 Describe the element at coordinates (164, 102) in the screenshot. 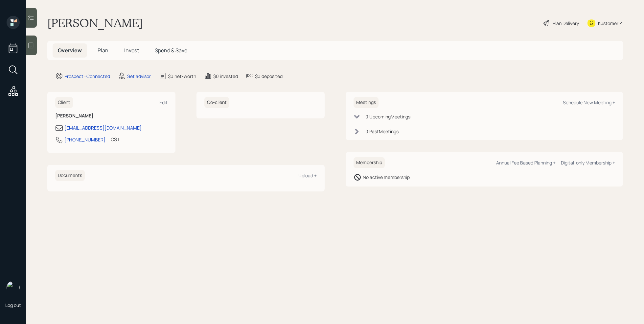

I see `div: Edit` at that location.